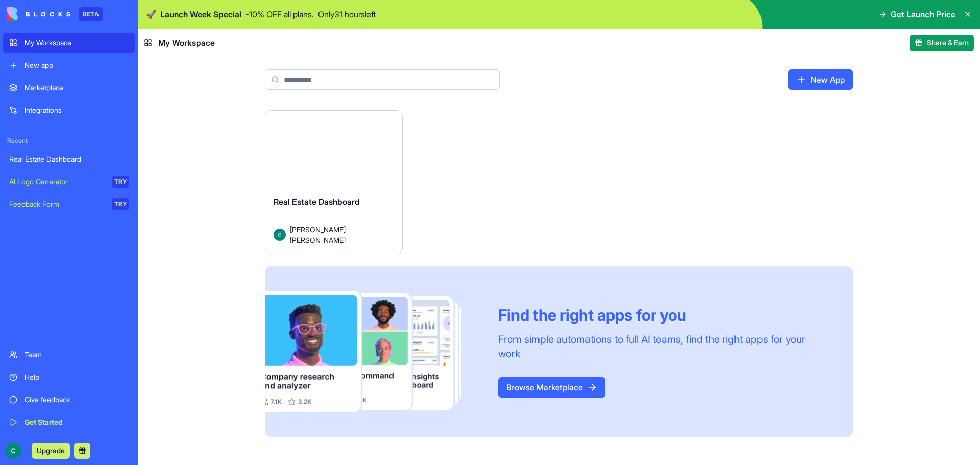 This screenshot has height=465, width=980. Describe the element at coordinates (69, 159) in the screenshot. I see `div: Real Estate Dashboard` at that location.